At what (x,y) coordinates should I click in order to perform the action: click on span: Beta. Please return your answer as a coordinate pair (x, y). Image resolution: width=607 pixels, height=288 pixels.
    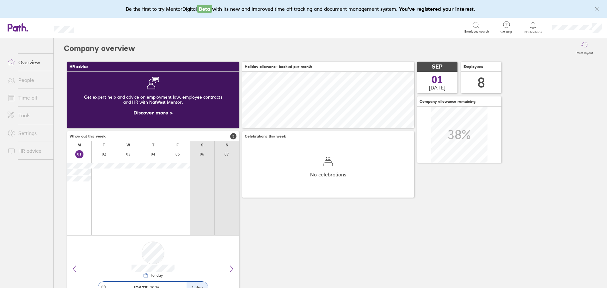
    Looking at the image, I should click on (204, 9).